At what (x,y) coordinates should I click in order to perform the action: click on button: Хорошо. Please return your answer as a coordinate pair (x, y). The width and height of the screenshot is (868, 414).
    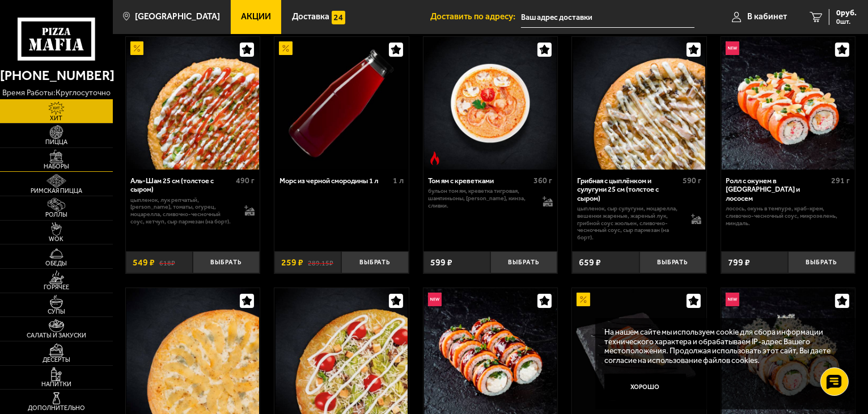
    Looking at the image, I should click on (645, 388).